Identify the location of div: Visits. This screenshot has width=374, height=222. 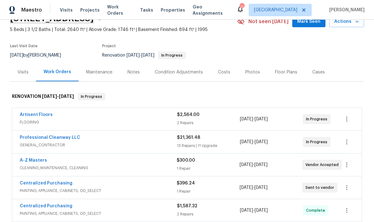
(23, 72).